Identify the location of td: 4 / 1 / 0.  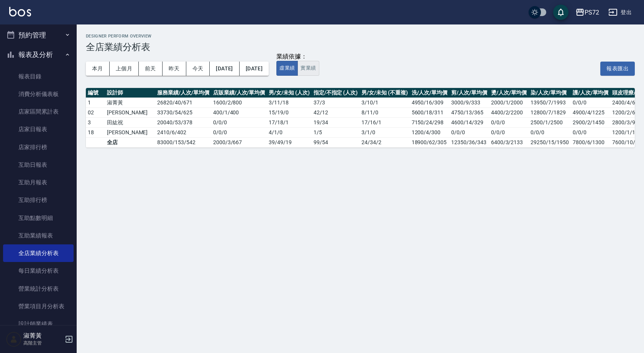
(289, 133).